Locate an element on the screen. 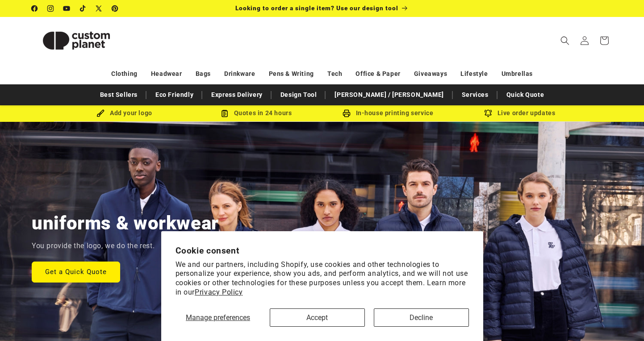 The image size is (644, 341). a: Eco Friendly is located at coordinates (174, 95).